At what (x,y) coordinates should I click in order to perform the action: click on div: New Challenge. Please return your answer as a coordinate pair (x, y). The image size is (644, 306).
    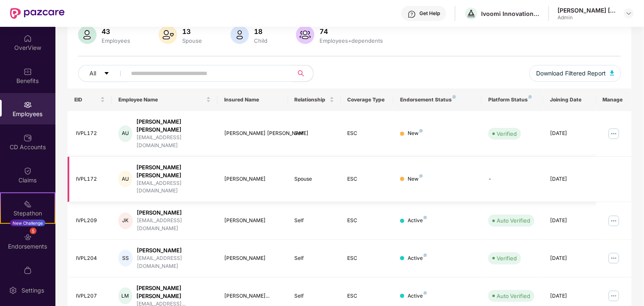
    Looking at the image, I should click on (28, 223).